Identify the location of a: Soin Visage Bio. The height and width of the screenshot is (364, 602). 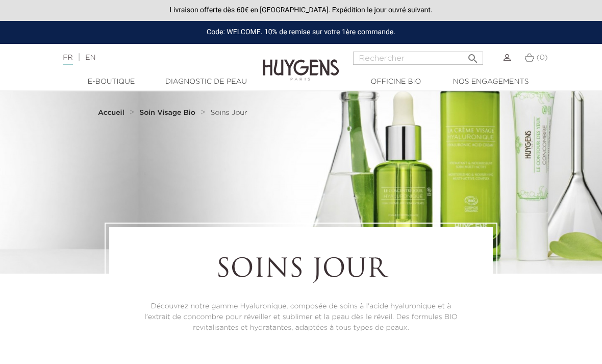
(169, 113).